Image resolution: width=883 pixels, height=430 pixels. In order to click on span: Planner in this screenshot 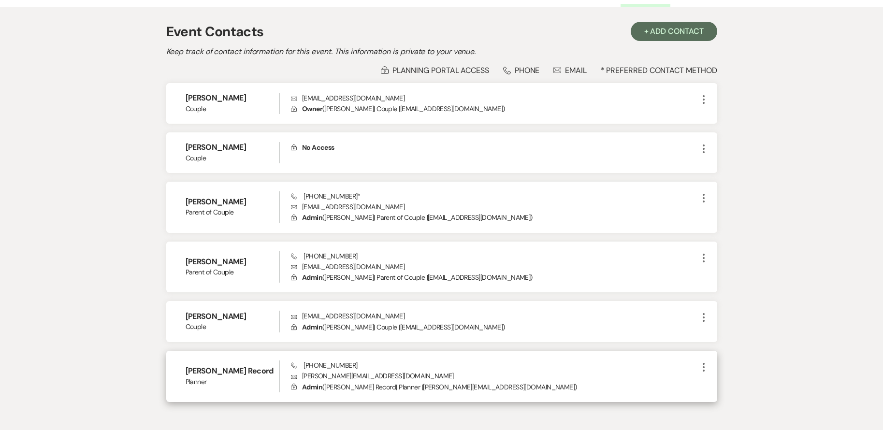, I will do `click(233, 382)`.